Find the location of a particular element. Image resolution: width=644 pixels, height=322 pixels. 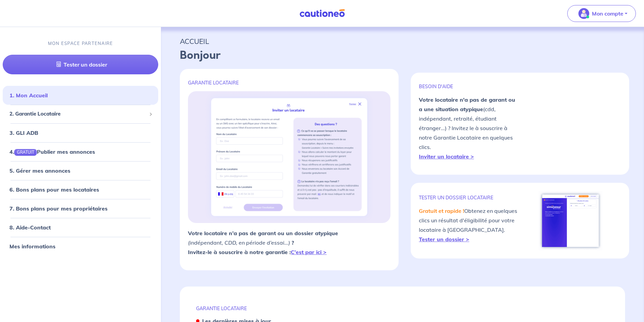

em: Gratuit et rapide ! is located at coordinates (441, 211).